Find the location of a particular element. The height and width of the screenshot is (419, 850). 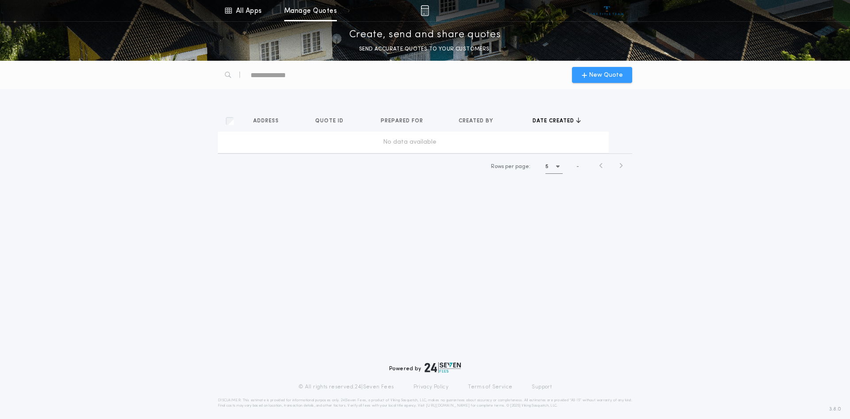

p: Create, send and share quotes is located at coordinates (425, 35).